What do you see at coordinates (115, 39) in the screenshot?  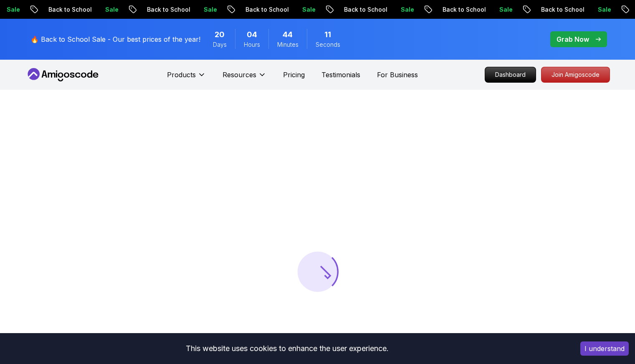 I see `p: 🔥 Back to School Sale - Our best prices of the year!` at bounding box center [115, 39].